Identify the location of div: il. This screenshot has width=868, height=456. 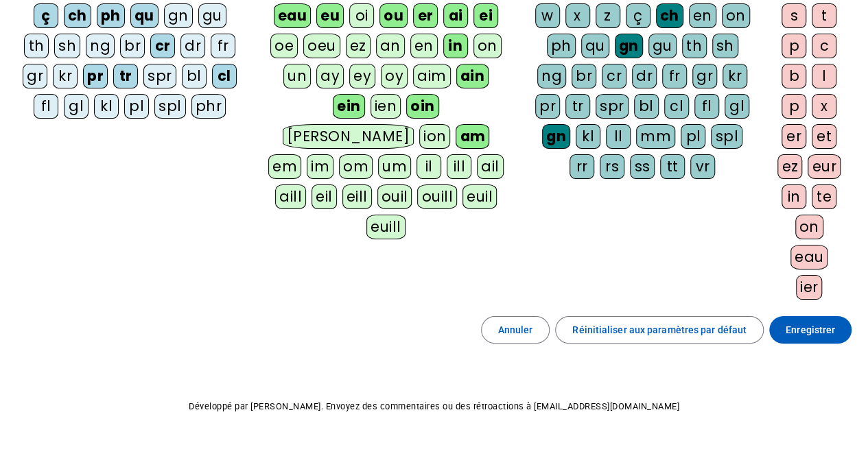
(429, 167).